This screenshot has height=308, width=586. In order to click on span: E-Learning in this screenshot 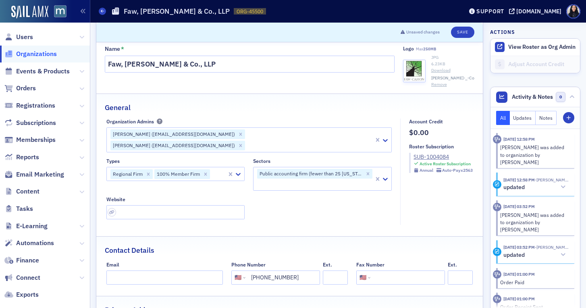, I will do `click(32, 226)`.